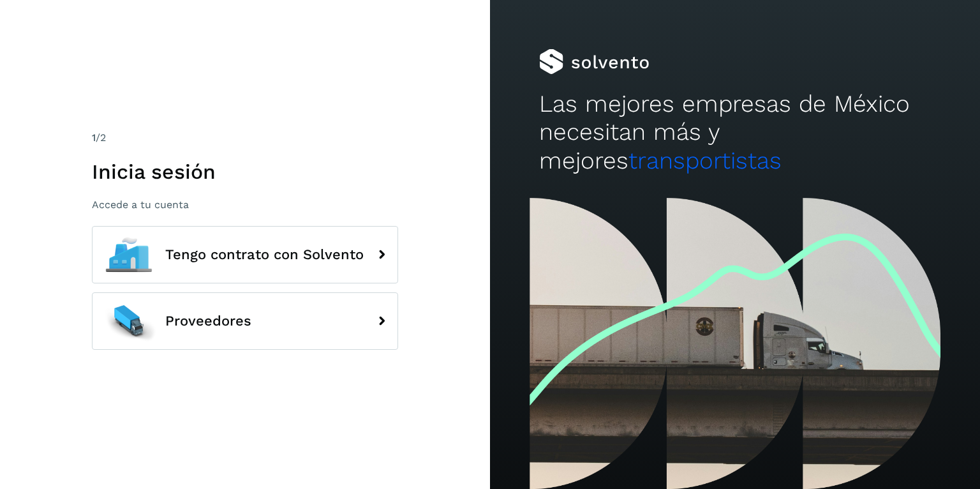 This screenshot has width=980, height=489. Describe the element at coordinates (264, 255) in the screenshot. I see `span: Tengo contrato con Solvento` at that location.